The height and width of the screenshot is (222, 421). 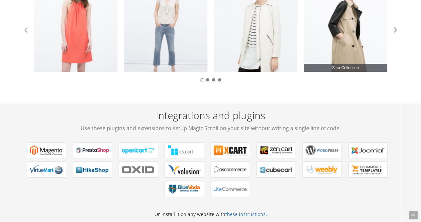 What do you see at coordinates (185, 169) in the screenshot?
I see `b: Magic Scroll for Volusion` at bounding box center [185, 169].